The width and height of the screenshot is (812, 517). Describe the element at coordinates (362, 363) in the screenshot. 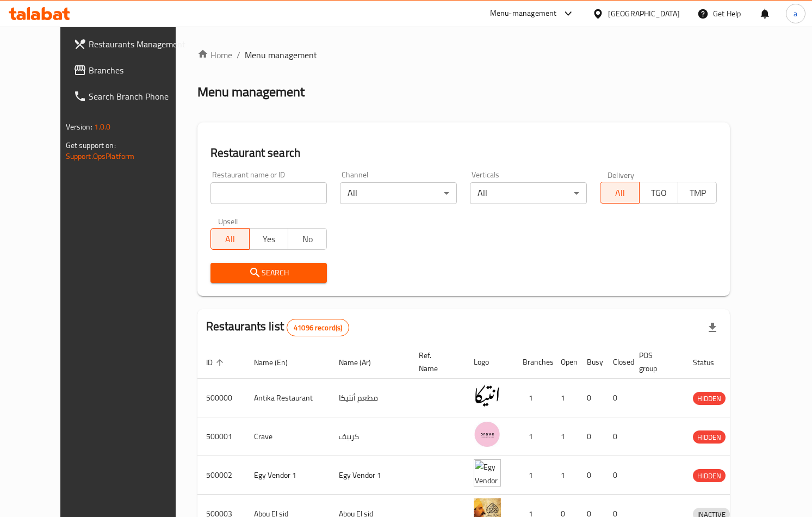

I see `span: Name (Ar)` at that location.